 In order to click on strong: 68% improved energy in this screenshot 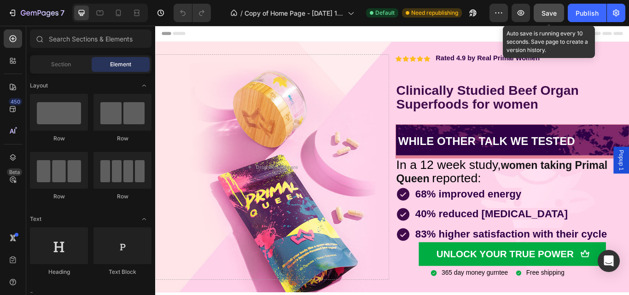, I will do `click(365, 196)`.